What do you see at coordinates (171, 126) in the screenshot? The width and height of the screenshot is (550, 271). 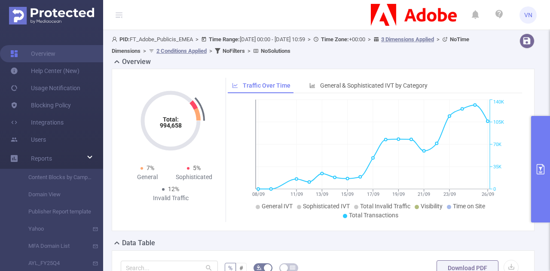 I see `tspan: 994,658` at bounding box center [171, 126].